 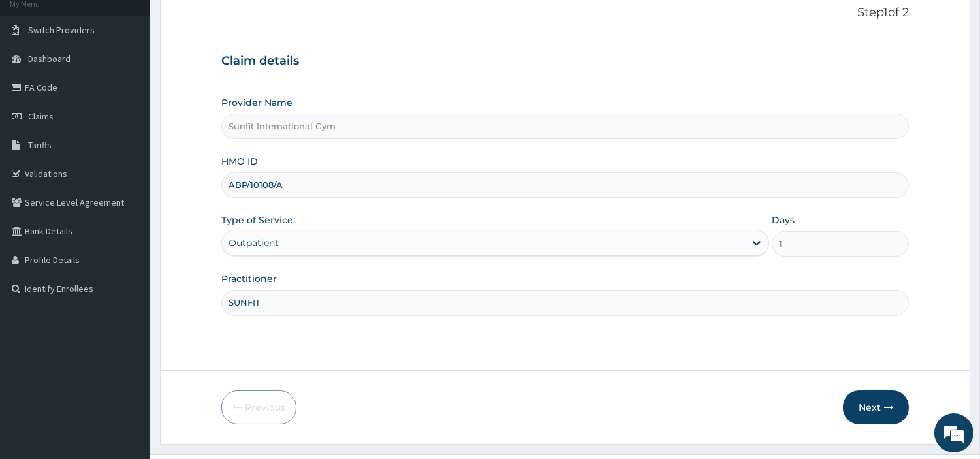 I want to click on span: Tariffs, so click(x=40, y=145).